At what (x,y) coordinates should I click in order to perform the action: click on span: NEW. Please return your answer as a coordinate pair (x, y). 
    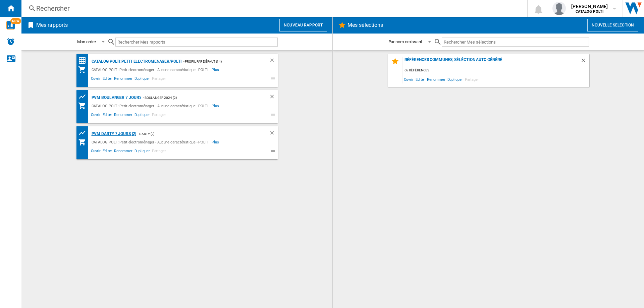
    Looking at the image, I should click on (16, 21).